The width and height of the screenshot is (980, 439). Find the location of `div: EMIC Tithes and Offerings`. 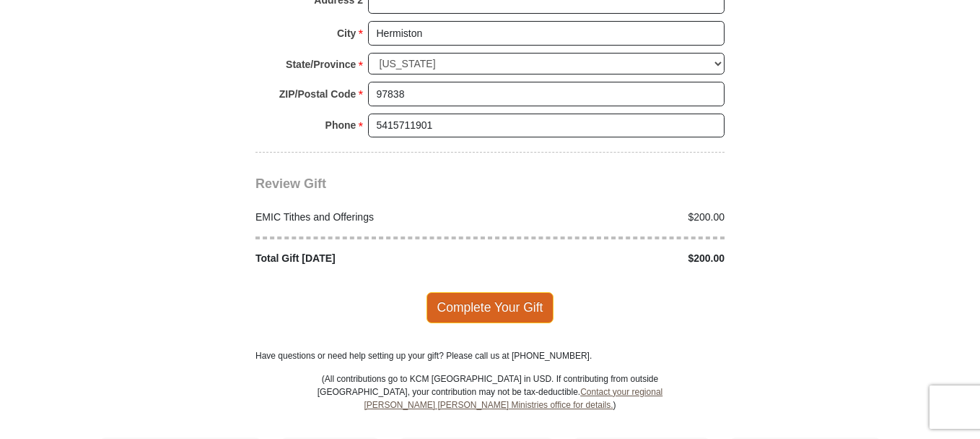

div: EMIC Tithes and Offerings is located at coordinates (369, 216).